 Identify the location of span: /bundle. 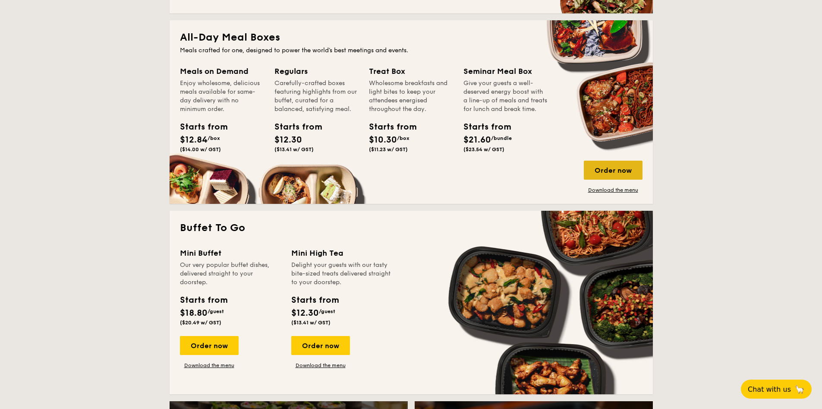
(501, 138).